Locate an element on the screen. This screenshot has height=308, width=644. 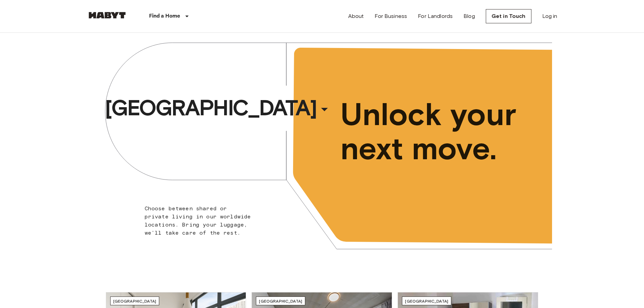
a: Log in is located at coordinates (550, 16).